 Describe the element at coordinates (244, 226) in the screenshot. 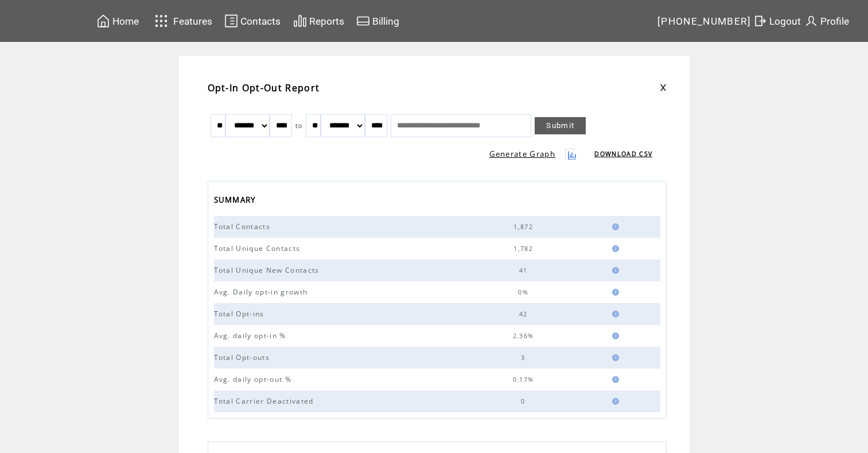

I see `span: Total Contacts` at that location.